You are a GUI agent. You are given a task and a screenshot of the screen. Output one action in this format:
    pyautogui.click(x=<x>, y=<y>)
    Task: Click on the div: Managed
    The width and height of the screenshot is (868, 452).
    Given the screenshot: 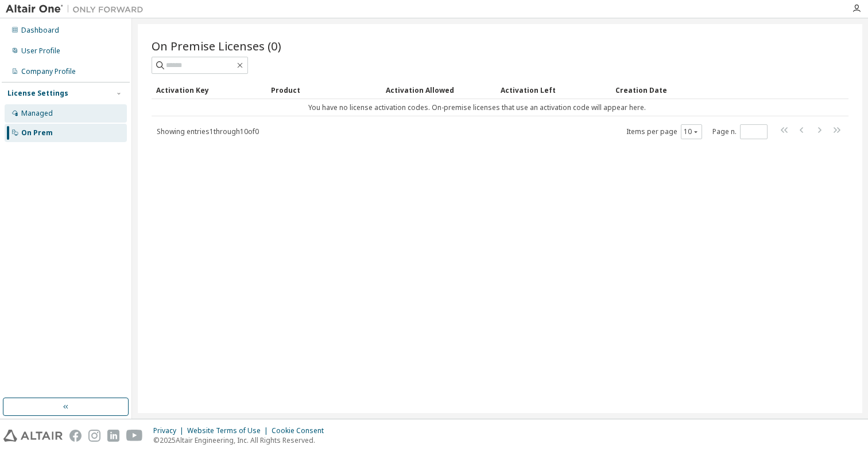 What is the action you would take?
    pyautogui.click(x=37, y=114)
    